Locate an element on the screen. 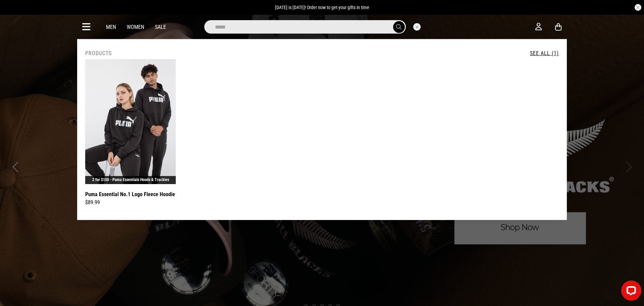 This screenshot has height=306, width=644. button: Close search is located at coordinates (417, 27).